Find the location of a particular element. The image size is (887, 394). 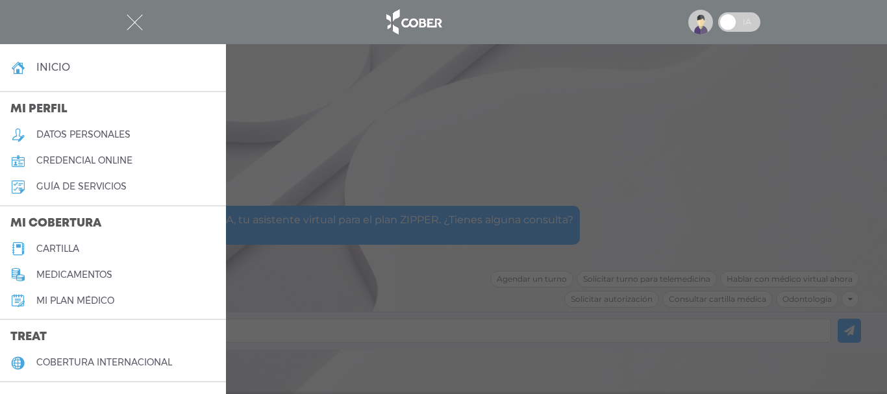

img: Cober_menu-close-white.svg is located at coordinates (134, 22).